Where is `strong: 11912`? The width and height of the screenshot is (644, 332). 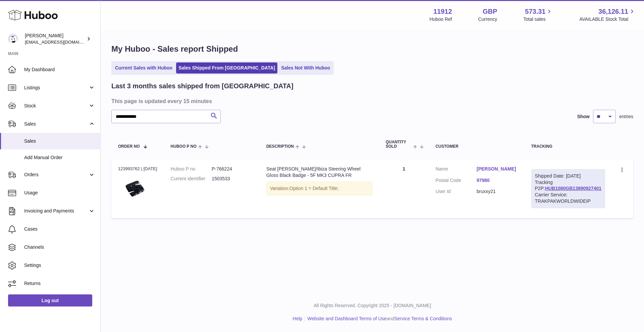
strong: 11912 is located at coordinates (442, 12).